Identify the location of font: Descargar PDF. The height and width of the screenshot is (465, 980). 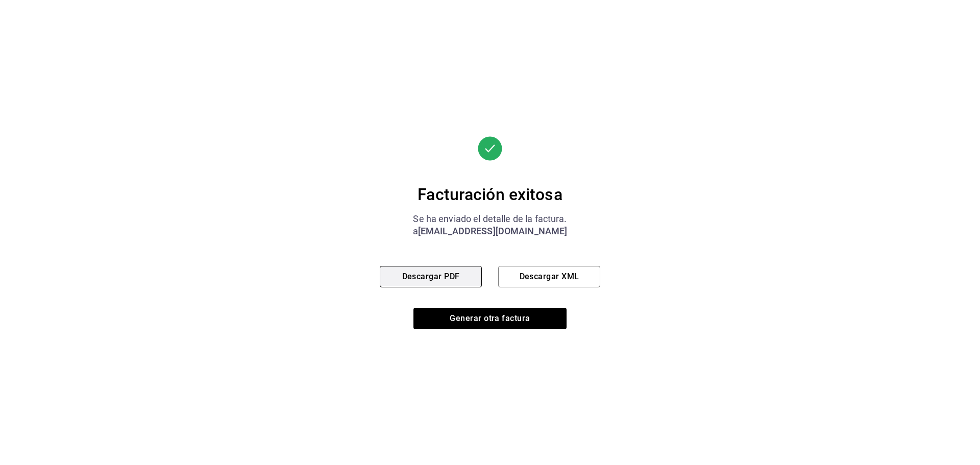
(431, 276).